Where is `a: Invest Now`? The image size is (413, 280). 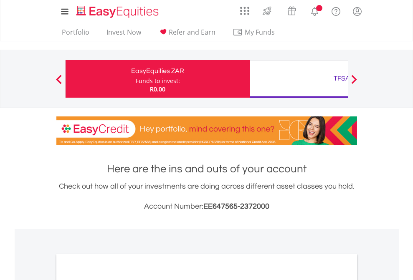 a: Invest Now is located at coordinates (124, 34).